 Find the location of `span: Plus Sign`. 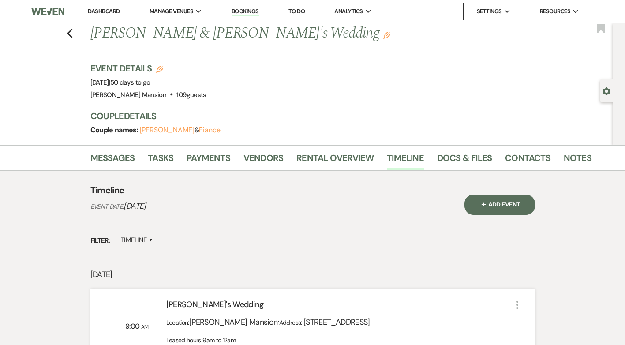

span: Plus Sign is located at coordinates (484, 204).